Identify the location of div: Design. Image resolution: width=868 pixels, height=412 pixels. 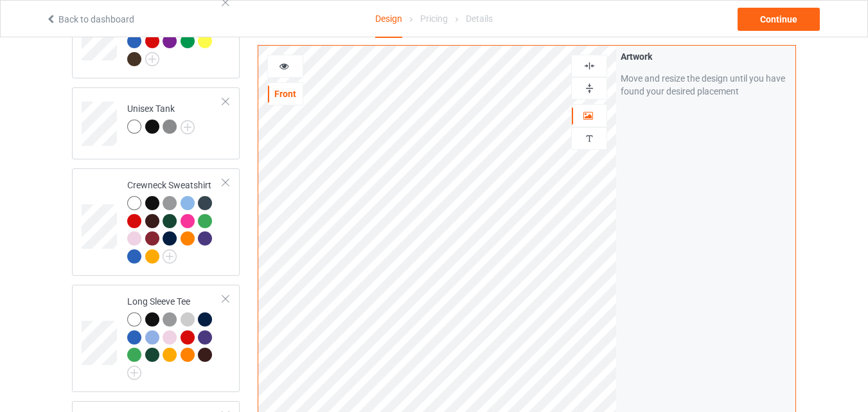
(389, 20).